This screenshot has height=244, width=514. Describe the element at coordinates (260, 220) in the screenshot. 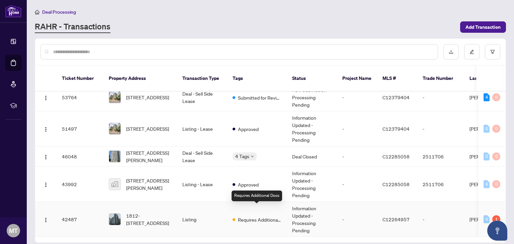

I see `span: Requires Additional Docs` at that location.